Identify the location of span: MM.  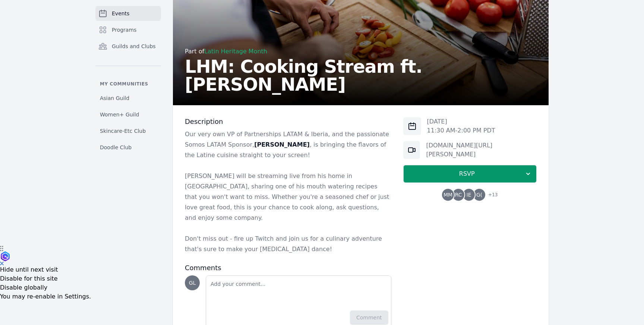
(448, 195).